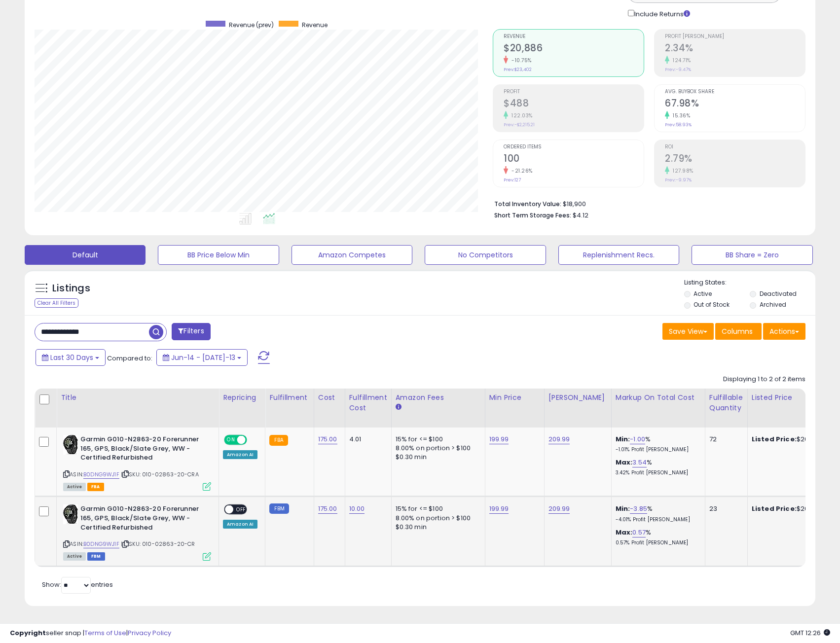  Describe the element at coordinates (574, 92) in the screenshot. I see `span: Profit` at that location.